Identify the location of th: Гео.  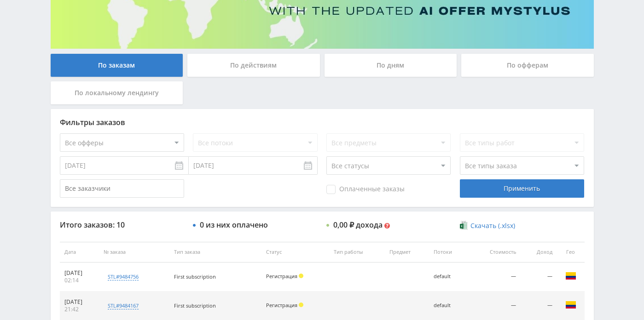
(571, 252).